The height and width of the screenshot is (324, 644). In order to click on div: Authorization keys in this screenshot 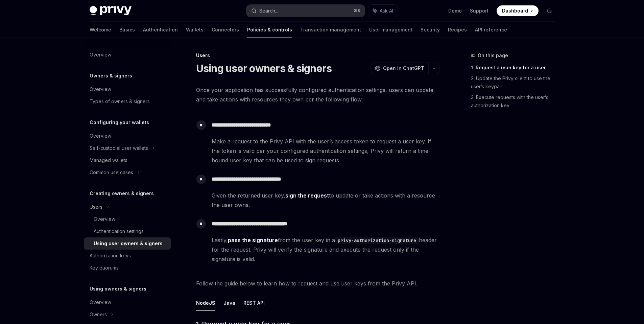, I will do `click(110, 256)`.